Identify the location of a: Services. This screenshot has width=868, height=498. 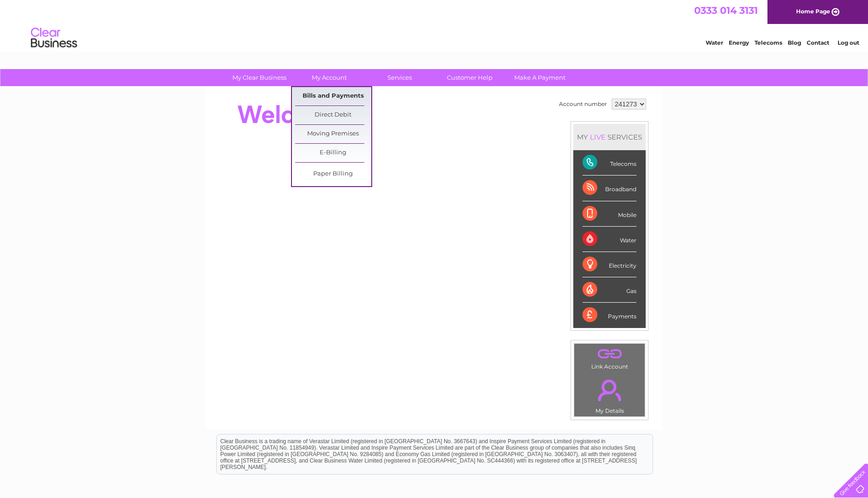
(399, 77).